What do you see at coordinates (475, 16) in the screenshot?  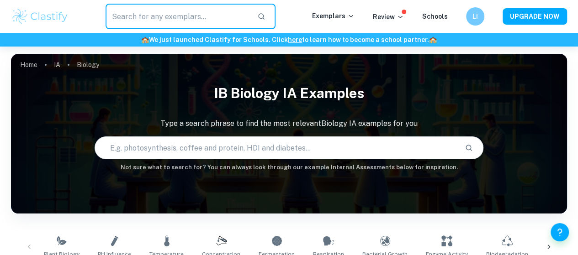 I see `button: LI` at bounding box center [475, 16].